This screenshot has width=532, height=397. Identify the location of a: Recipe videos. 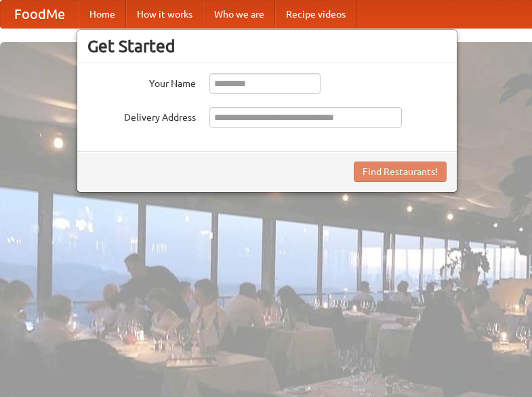
(316, 15).